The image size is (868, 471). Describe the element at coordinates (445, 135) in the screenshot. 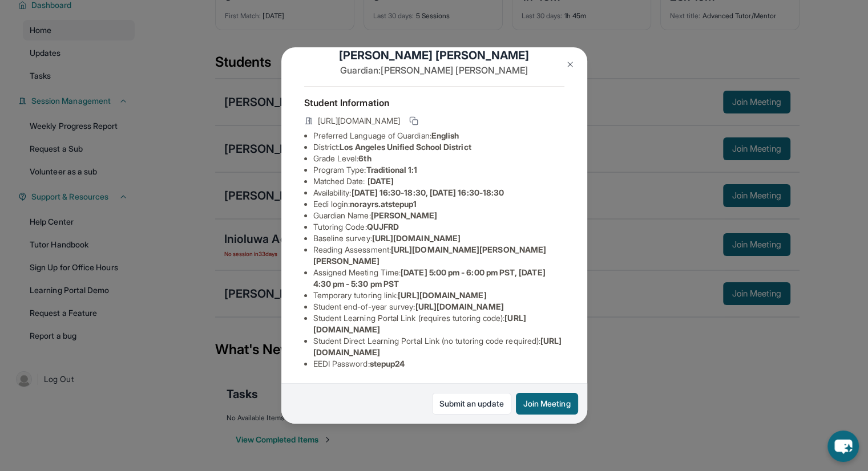

I see `span: English` at that location.